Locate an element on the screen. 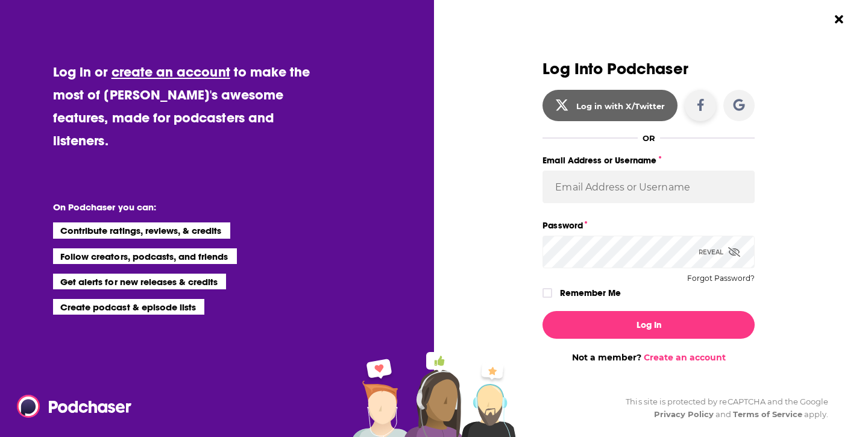 This screenshot has width=868, height=437. li: Get alerts for new releases & credits is located at coordinates (139, 281).